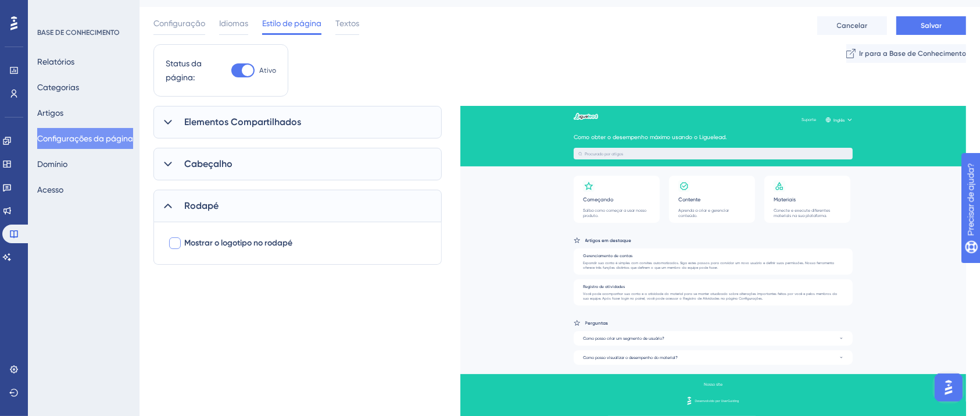 This screenshot has height=416, width=980. Describe the element at coordinates (912, 54) in the screenshot. I see `font: Ir para a Base de Conhecimento` at that location.